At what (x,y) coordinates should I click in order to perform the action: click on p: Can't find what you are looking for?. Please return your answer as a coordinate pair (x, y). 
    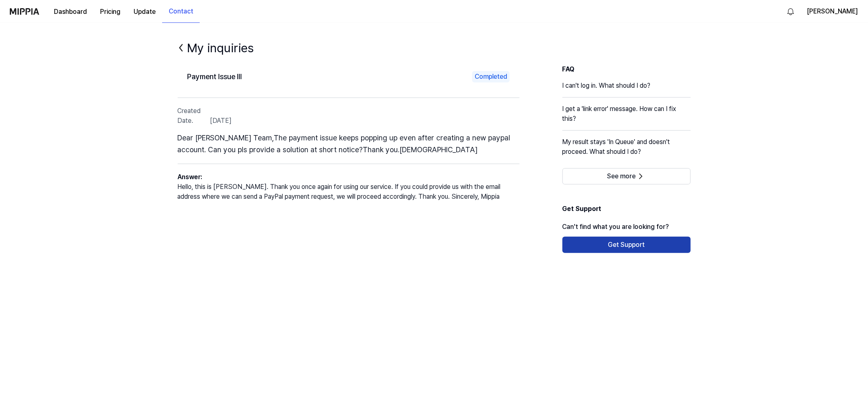
    Looking at the image, I should click on (627, 227).